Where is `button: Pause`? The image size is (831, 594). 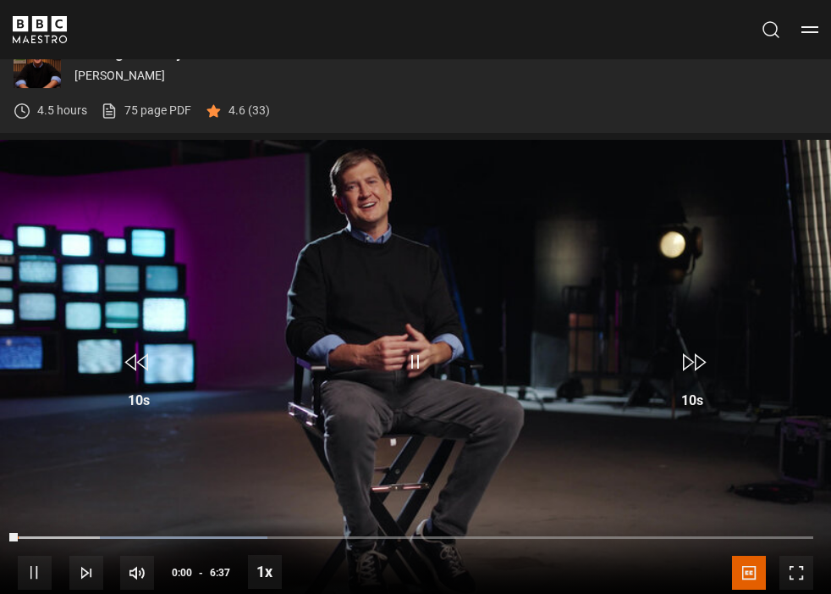 button: Pause is located at coordinates (35, 572).